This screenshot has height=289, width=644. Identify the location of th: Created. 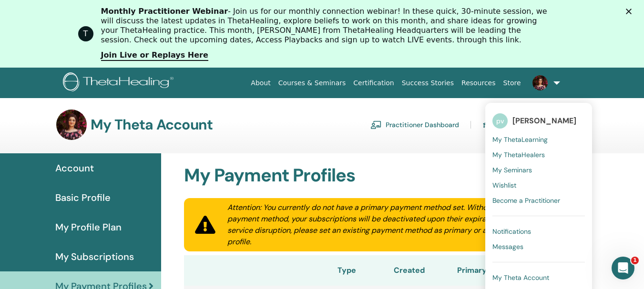
(409, 270).